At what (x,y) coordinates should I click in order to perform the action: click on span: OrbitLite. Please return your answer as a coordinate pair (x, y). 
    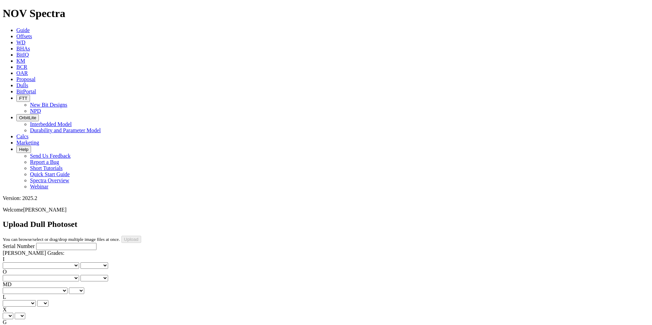
    Looking at the image, I should click on (28, 118).